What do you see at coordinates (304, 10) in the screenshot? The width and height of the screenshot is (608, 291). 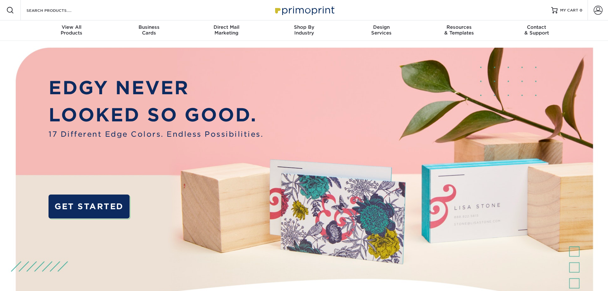 I see `img: Primoprint` at bounding box center [304, 10].